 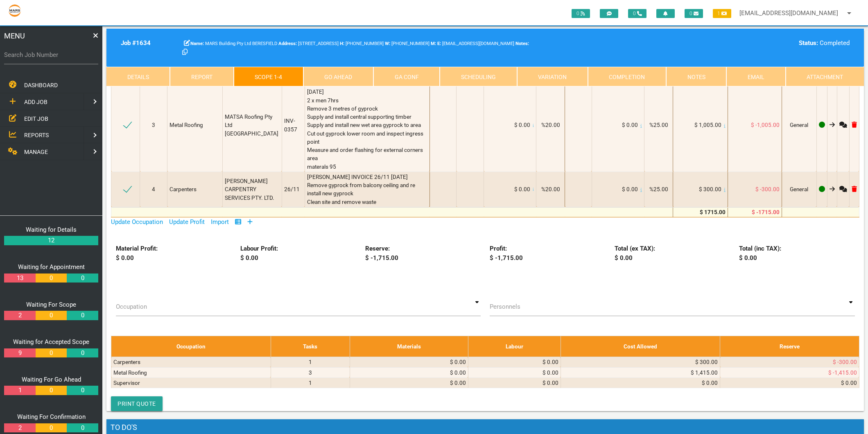 I want to click on a: Details, so click(x=138, y=77).